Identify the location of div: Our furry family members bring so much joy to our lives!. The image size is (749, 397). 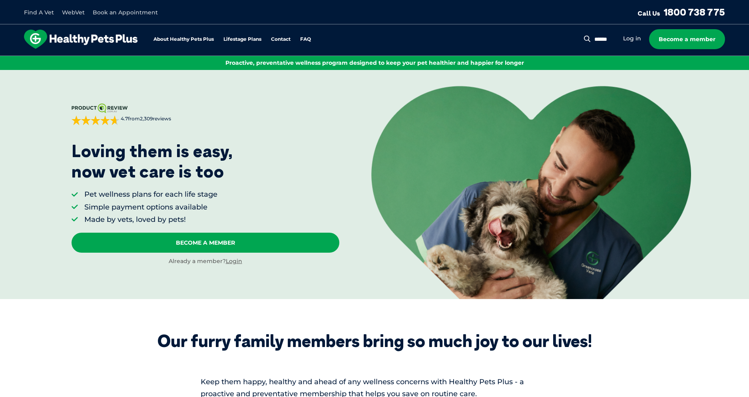
(375, 341).